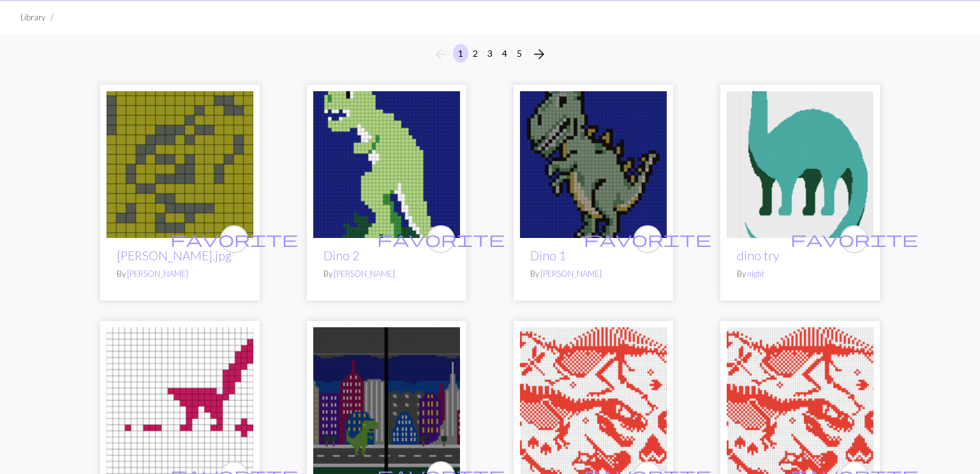  Describe the element at coordinates (460, 53) in the screenshot. I see `button: 1` at that location.